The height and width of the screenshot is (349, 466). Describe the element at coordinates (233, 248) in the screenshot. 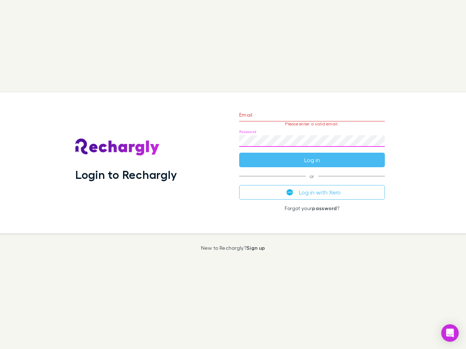

I see `p: New to Rechargly?` at that location.